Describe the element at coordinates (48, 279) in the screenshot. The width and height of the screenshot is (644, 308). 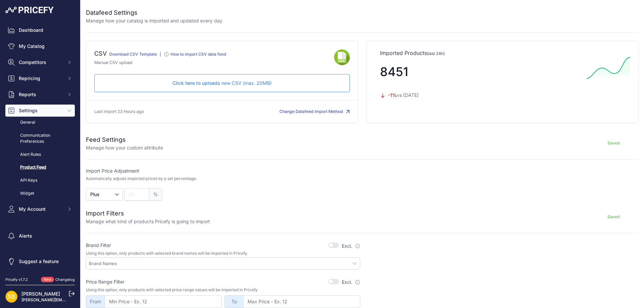
I see `span: New` at that location.